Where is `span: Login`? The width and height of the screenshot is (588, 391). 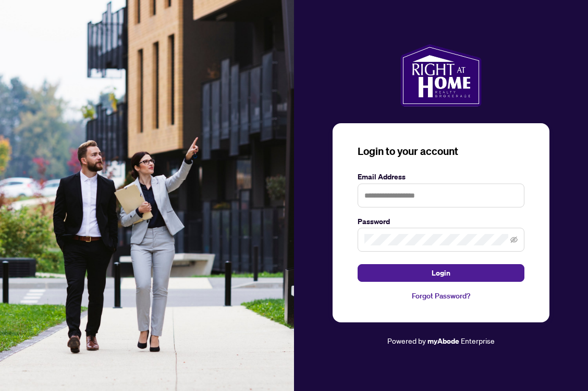 span: Login is located at coordinates (440, 273).